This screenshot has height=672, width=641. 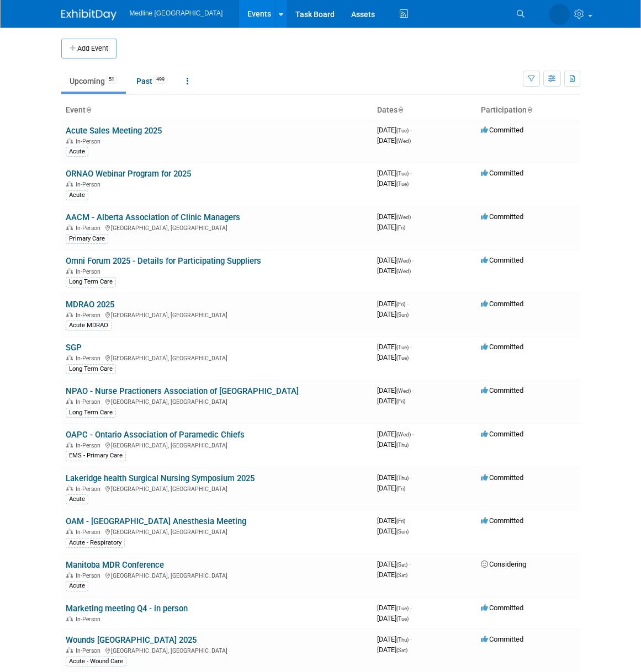 What do you see at coordinates (163, 261) in the screenshot?
I see `a: Omni Forum 2025 - Details for Participating Suppliers` at bounding box center [163, 261].